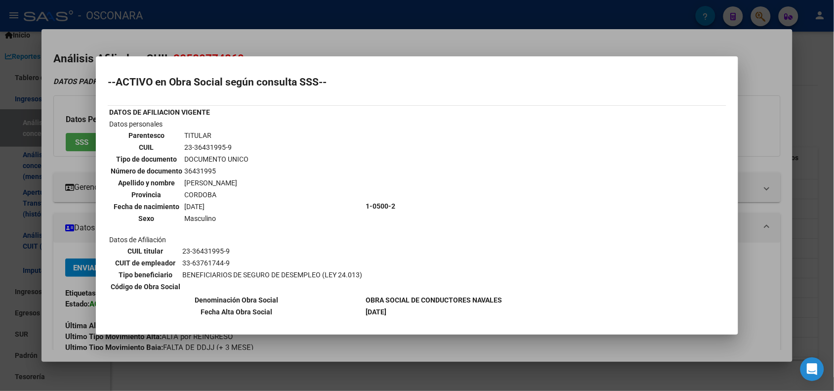 Image resolution: width=834 pixels, height=391 pixels. Describe the element at coordinates (380, 206) in the screenshot. I see `b: 1-0500-2` at that location.